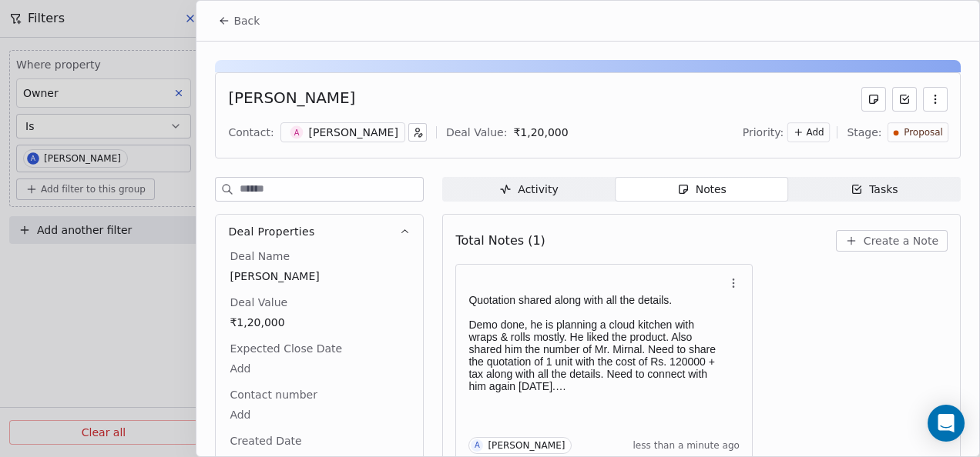  Describe the element at coordinates (540, 132) in the screenshot. I see `span: ₹ 1,20,000` at that location.